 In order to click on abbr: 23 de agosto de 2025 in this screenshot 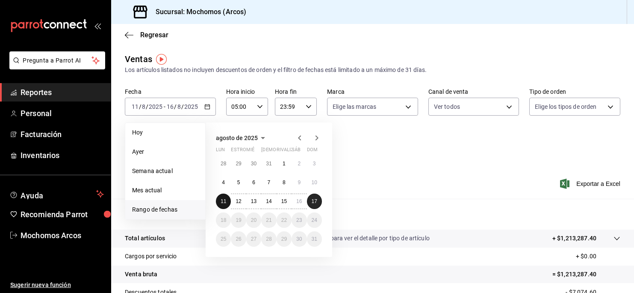, I will do `click(299, 220)`.